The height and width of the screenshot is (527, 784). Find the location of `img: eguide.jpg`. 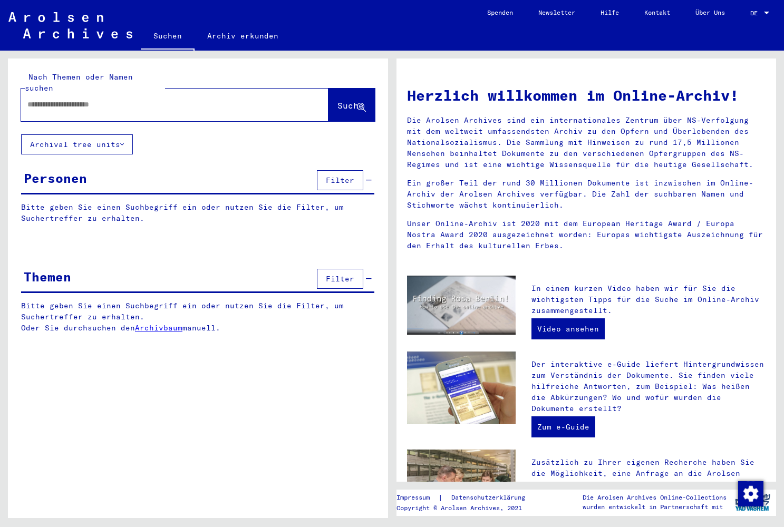

img: eguide.jpg is located at coordinates (462, 388).